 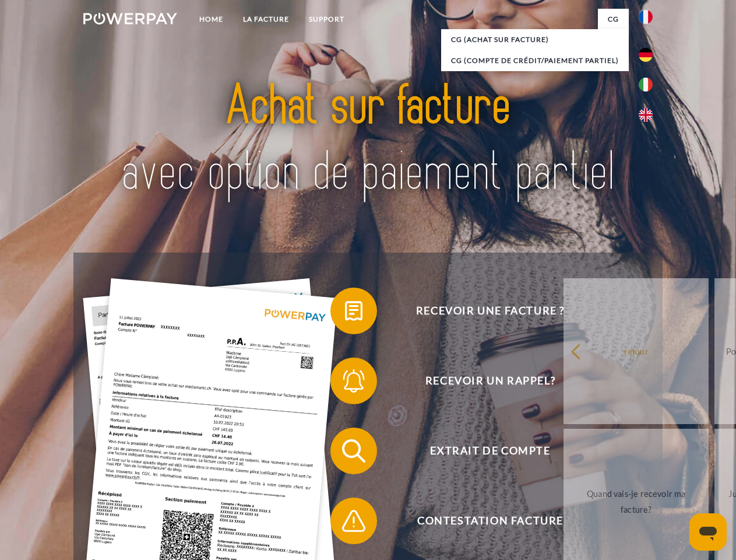 I want to click on a: CG (Compte de crédit/paiement partiel), so click(x=535, y=61).